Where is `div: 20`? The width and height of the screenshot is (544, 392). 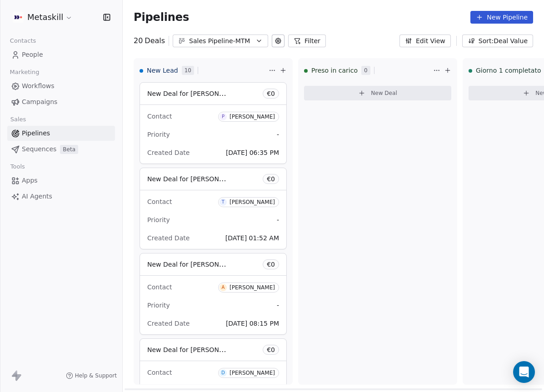
div: 20 is located at coordinates (149, 41).